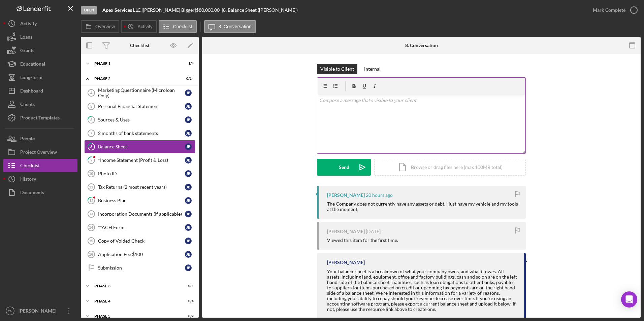 This screenshot has height=321, width=644. Describe the element at coordinates (91, 228) in the screenshot. I see `tspan: 14` at that location.